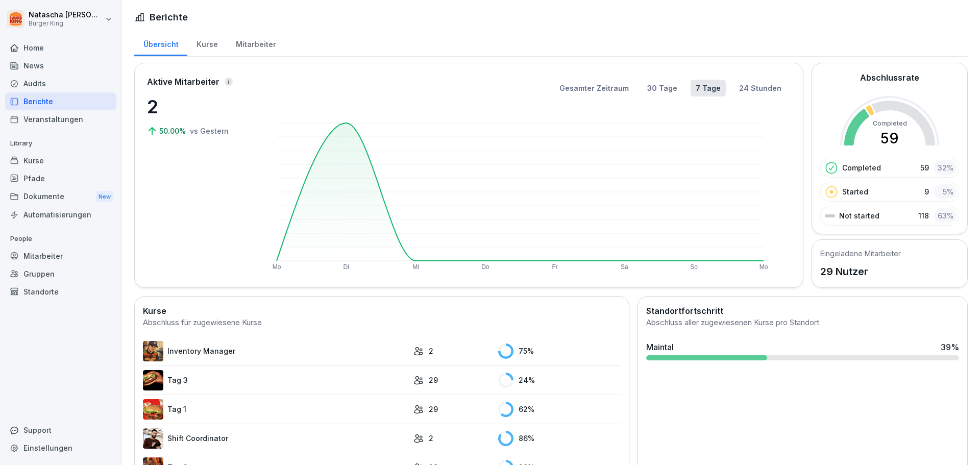 This screenshot has height=465, width=980. I want to click on div: Übersicht, so click(160, 43).